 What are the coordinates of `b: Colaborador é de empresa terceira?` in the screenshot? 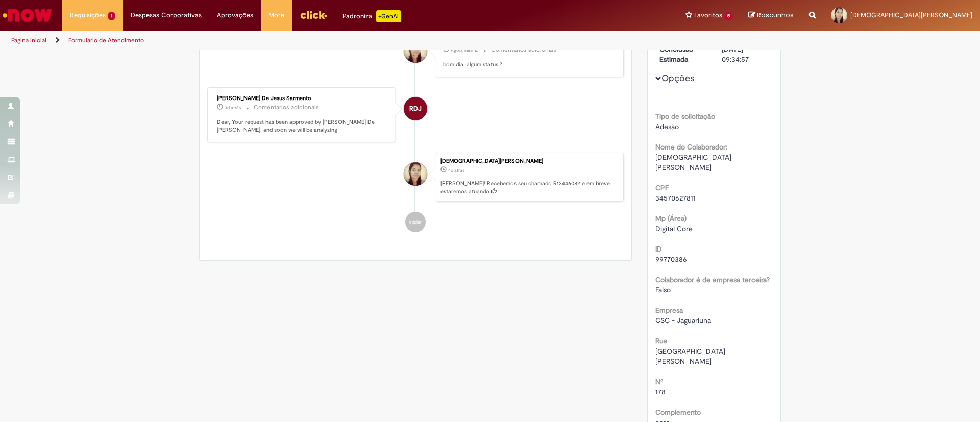 It's located at (713, 279).